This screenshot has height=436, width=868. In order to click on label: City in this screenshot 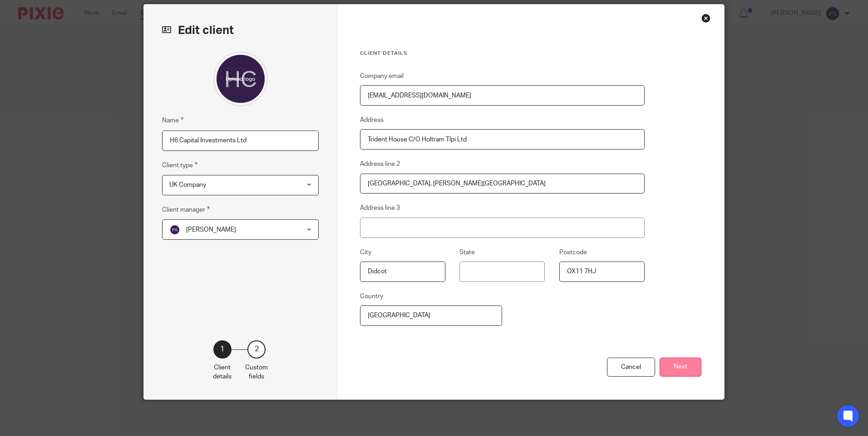, I will do `click(365, 253)`.